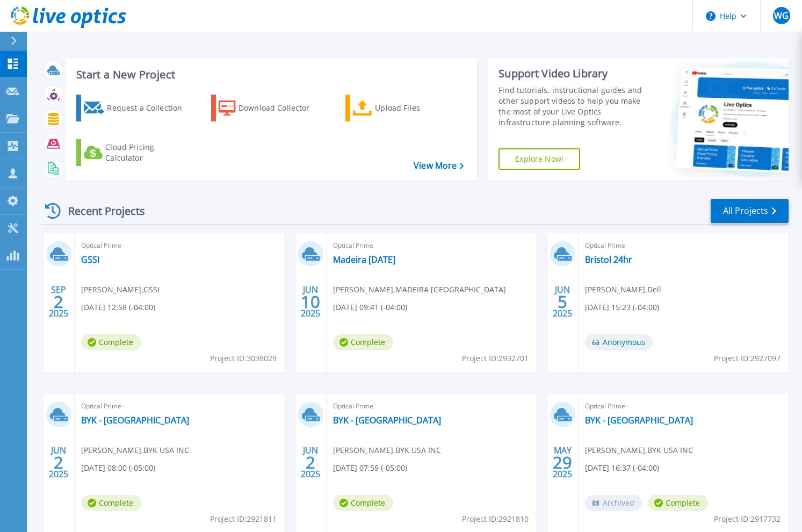 The height and width of the screenshot is (532, 802). What do you see at coordinates (271, 108) in the screenshot?
I see `a: Download Collector` at bounding box center [271, 108].